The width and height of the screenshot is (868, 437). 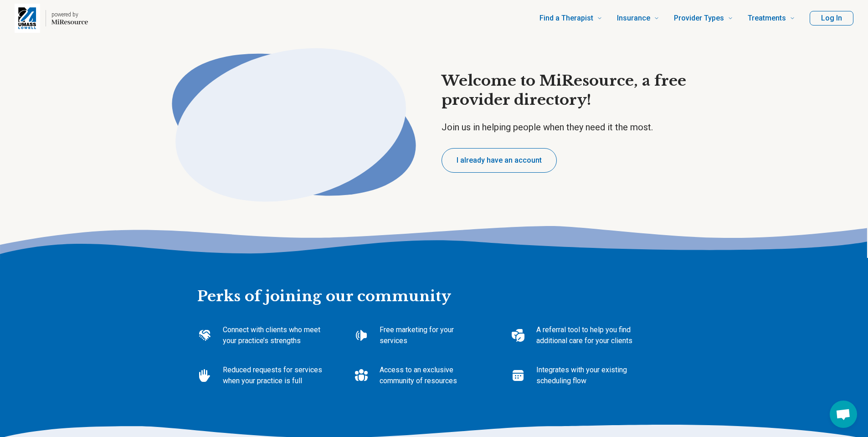 What do you see at coordinates (576, 127) in the screenshot?
I see `p: Join us in helping people when they need it the most.` at bounding box center [576, 127].